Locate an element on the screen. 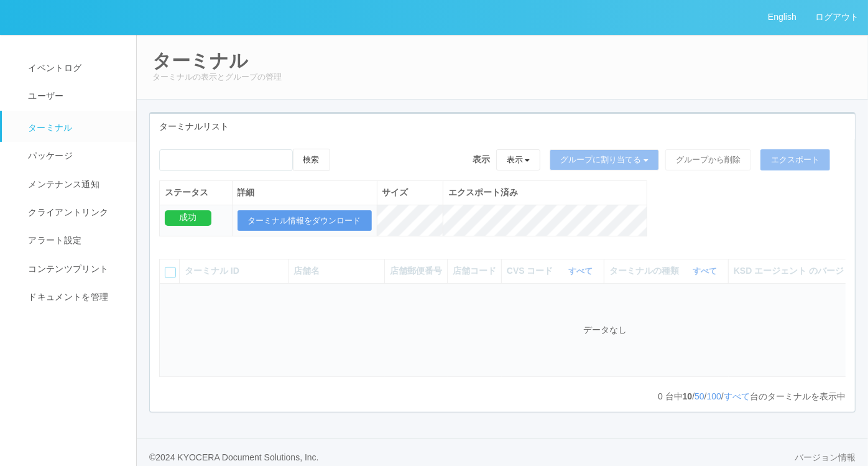 Image resolution: width=868 pixels, height=466 pixels. span: イベントログ is located at coordinates (53, 68).